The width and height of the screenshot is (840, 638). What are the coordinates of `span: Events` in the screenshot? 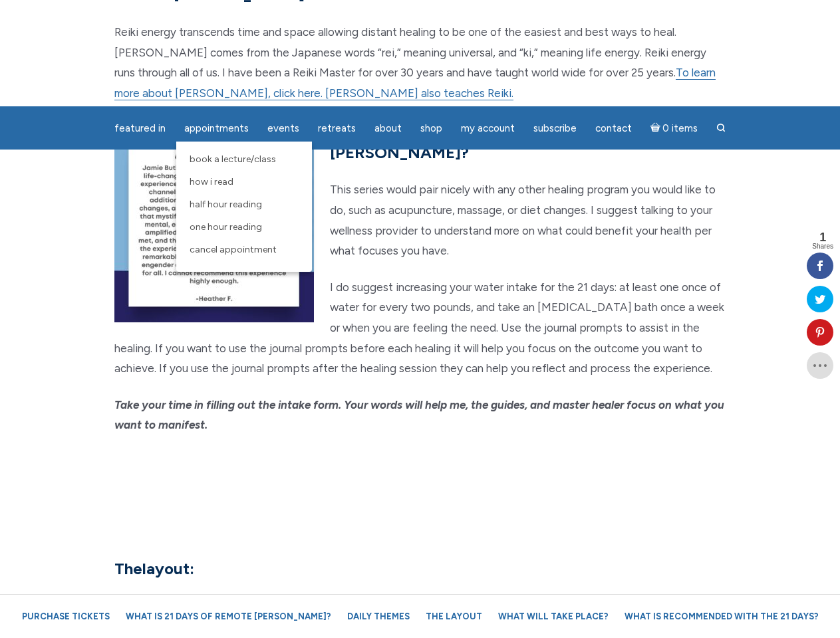 It's located at (283, 129).